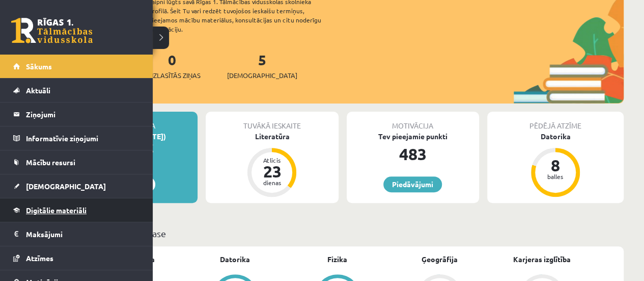 Image resolution: width=644 pixels, height=281 pixels. Describe the element at coordinates (83, 234) in the screenshot. I see `legend: Maksājumi` at that location.